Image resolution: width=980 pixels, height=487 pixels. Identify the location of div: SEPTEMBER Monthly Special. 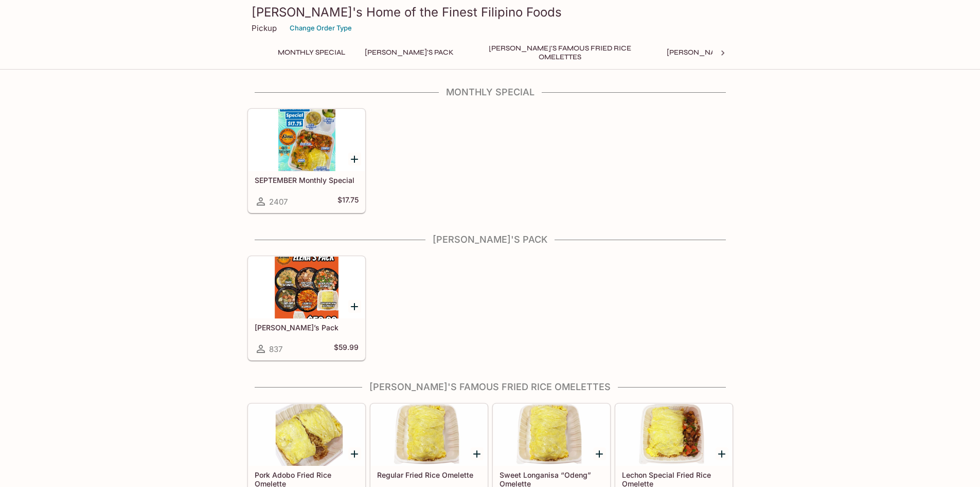
(307, 140).